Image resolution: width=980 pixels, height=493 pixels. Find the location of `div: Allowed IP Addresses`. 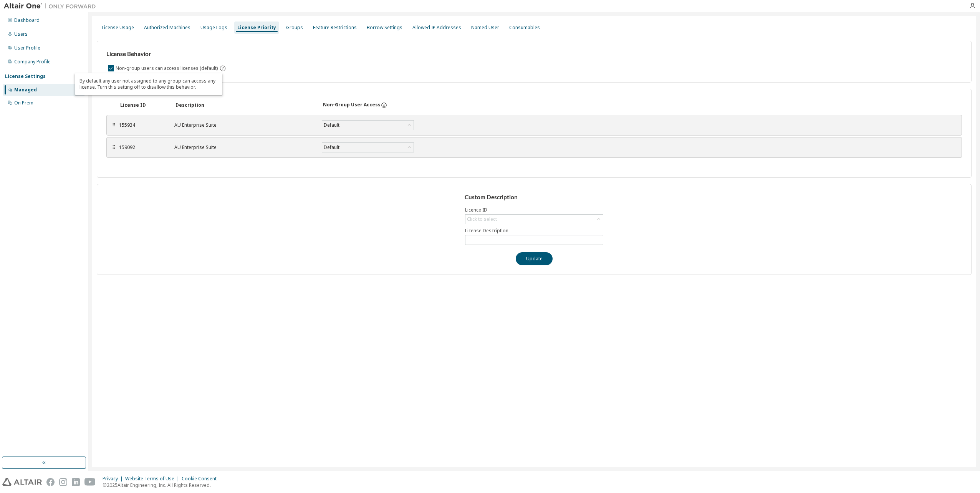

div: Allowed IP Addresses is located at coordinates (437, 28).